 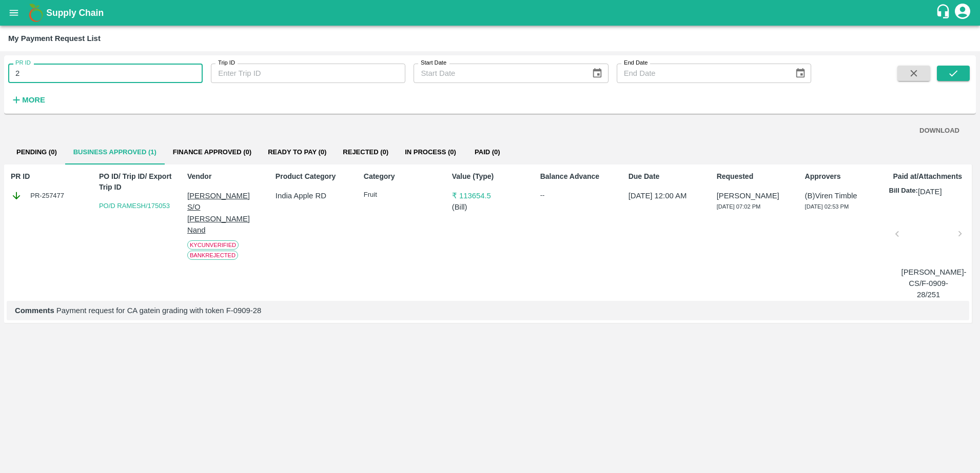 I want to click on p: Product Category, so click(x=313, y=176).